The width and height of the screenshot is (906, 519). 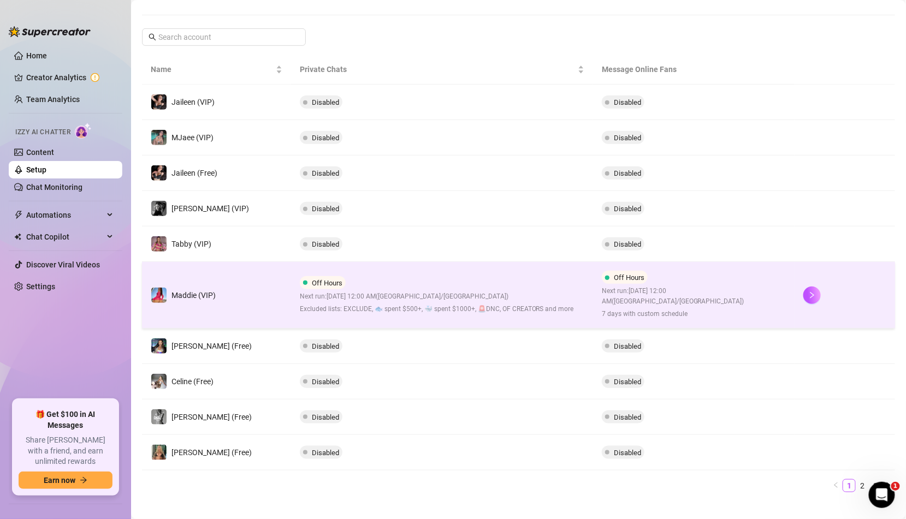 I want to click on a: Settings, so click(x=40, y=287).